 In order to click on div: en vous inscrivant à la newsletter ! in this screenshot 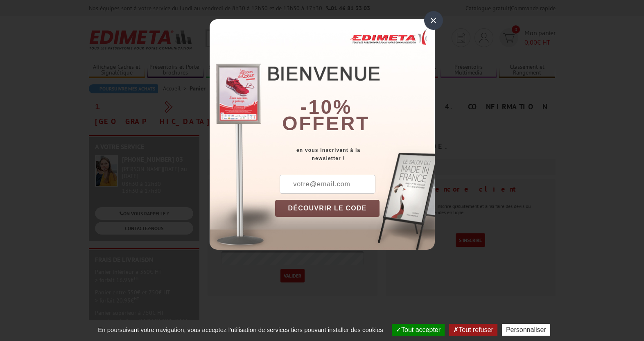, I will do `click(355, 154)`.